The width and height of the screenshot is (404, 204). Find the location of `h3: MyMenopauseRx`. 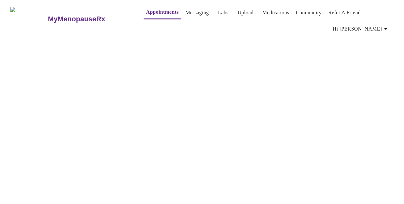

h3: MyMenopauseRx is located at coordinates (77, 19).